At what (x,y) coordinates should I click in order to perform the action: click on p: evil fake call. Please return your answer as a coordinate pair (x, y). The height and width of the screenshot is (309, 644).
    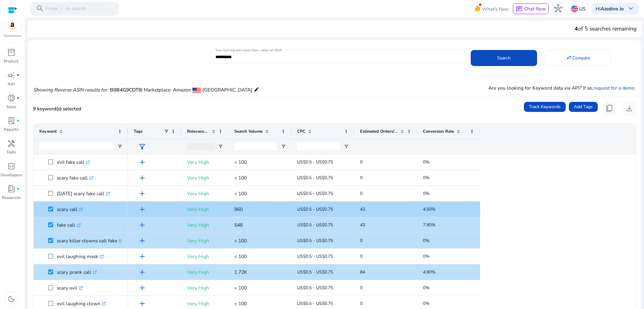
    Looking at the image, I should click on (73, 162).